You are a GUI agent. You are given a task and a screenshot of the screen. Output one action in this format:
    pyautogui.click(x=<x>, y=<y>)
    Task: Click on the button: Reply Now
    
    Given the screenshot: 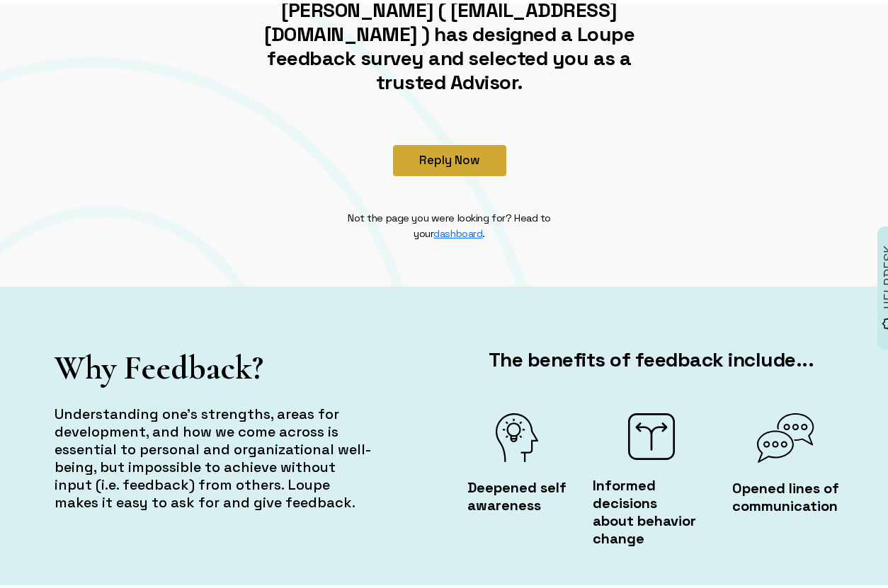 What is the action you would take?
    pyautogui.click(x=450, y=157)
    